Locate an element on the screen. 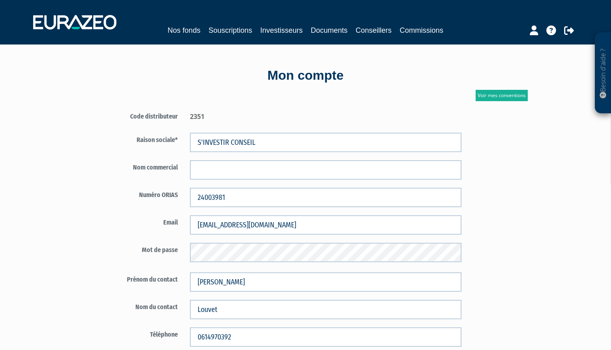  label: Numéro ORIAS is located at coordinates (137, 194).